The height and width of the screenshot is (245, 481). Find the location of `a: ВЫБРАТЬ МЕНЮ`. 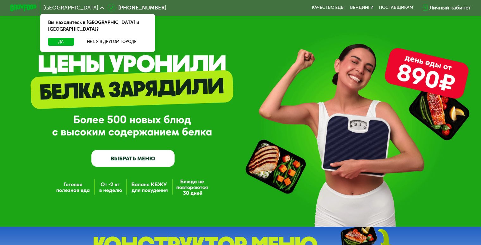

a: ВЫБРАТЬ МЕНЮ is located at coordinates (133, 158).